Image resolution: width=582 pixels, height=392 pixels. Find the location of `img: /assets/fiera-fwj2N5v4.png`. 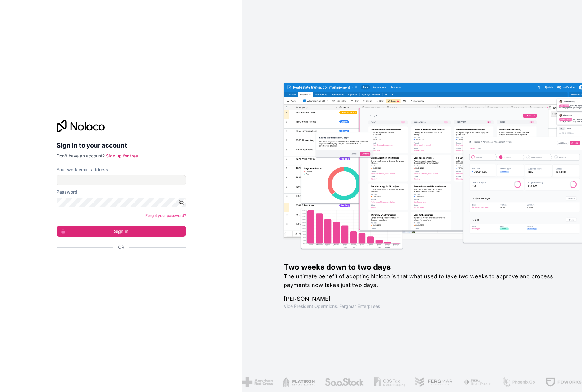

img: /assets/fiera-fwj2N5v4.png is located at coordinates (477, 382).